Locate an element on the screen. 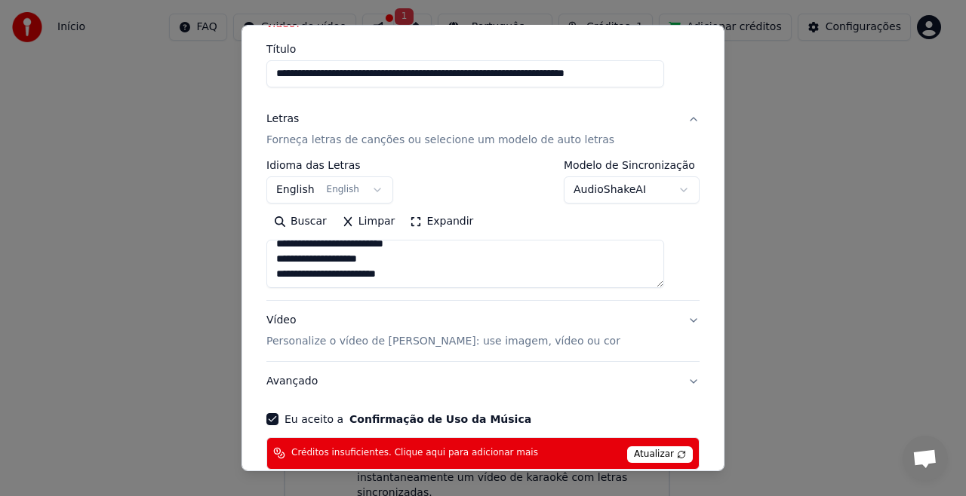 Image resolution: width=966 pixels, height=496 pixels. button: Eu aceito a is located at coordinates (440, 419).